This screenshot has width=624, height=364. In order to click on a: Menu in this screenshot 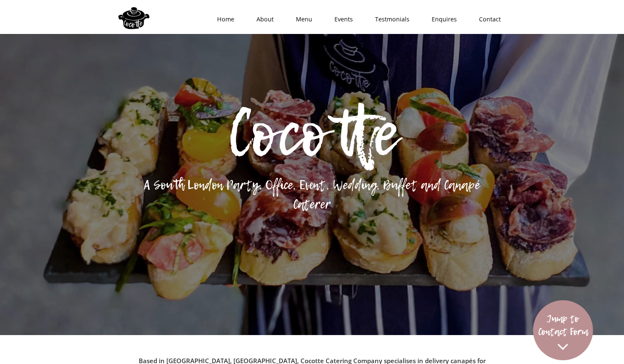, I will do `click(301, 19)`.